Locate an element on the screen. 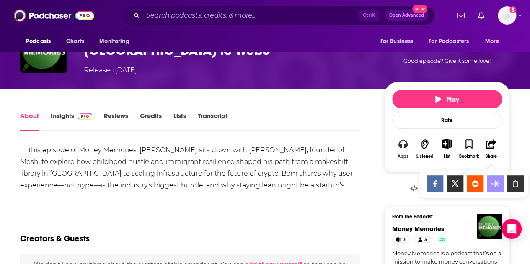 The image size is (530, 264). img: Money Memories is located at coordinates (489, 227).